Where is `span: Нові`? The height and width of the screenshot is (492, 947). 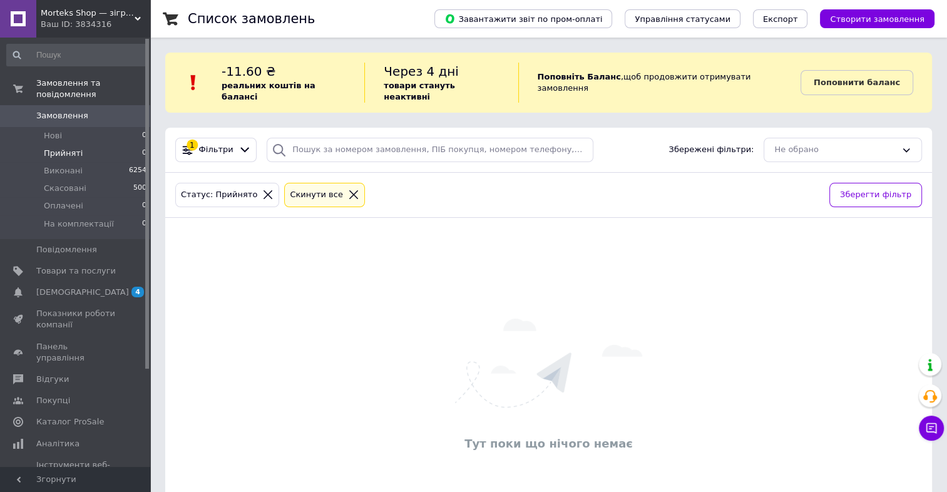
span: Нові is located at coordinates (53, 136).